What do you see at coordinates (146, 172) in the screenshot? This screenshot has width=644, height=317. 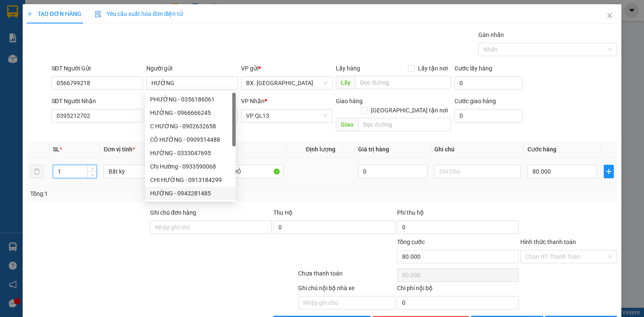 I see `span: Bất kỳ` at bounding box center [146, 172].